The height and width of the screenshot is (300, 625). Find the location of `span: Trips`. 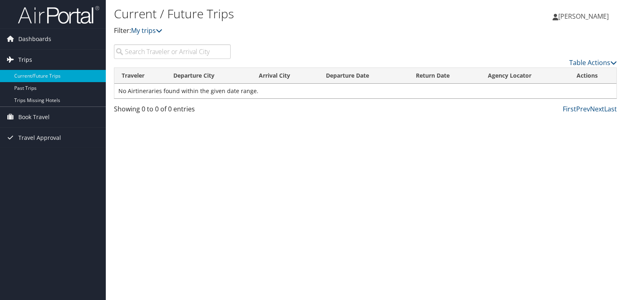

span: Trips is located at coordinates (25, 60).